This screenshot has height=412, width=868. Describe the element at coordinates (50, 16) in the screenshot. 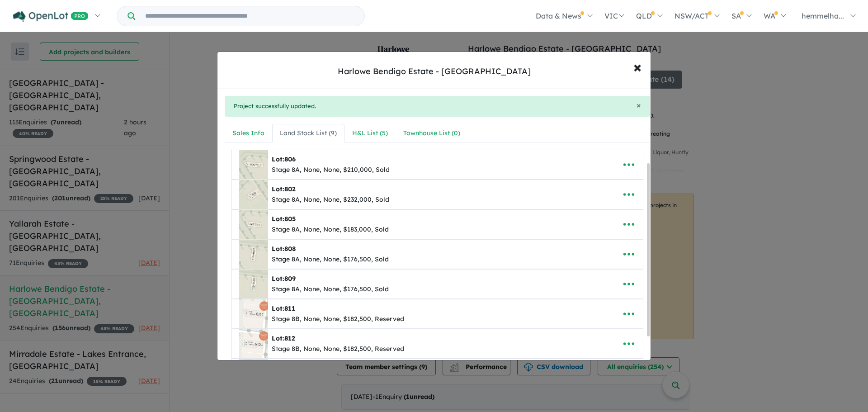

I see `img: Openlot PRO Logo White` at that location.